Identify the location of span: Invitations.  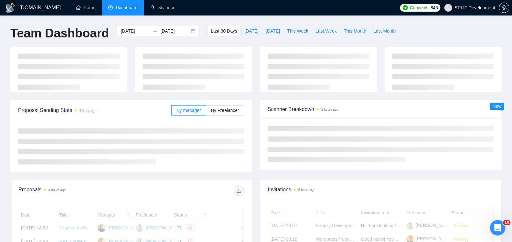
(381, 190).